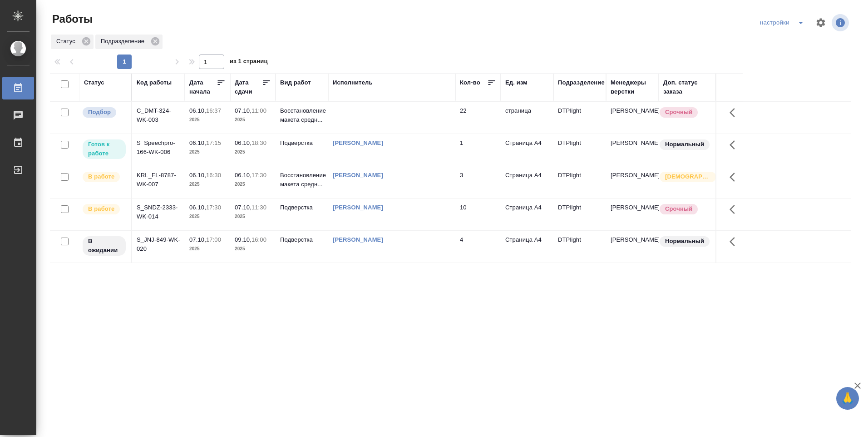 This screenshot has width=868, height=437. What do you see at coordinates (353, 83) in the screenshot?
I see `div: Исполнитель` at bounding box center [353, 83].